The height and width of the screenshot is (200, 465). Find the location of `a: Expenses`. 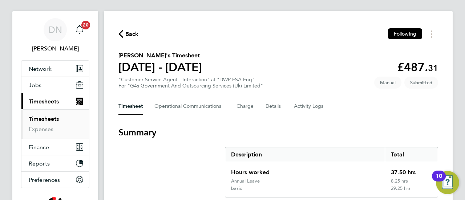

a: Expenses is located at coordinates (41, 129).